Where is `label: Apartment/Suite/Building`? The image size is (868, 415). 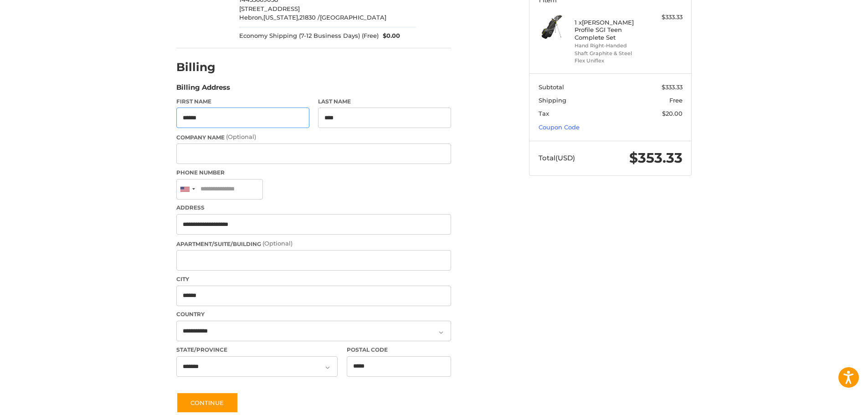
label: Apartment/Suite/Building is located at coordinates (313, 244).